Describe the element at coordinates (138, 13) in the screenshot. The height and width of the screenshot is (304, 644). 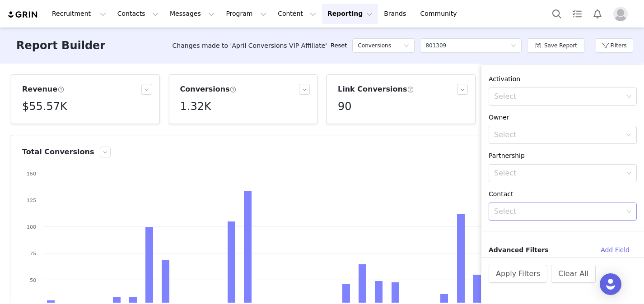
I see `button: Contacts` at that location.